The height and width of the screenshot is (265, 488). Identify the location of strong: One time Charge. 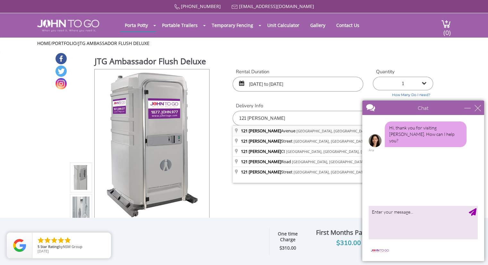
(288, 236).